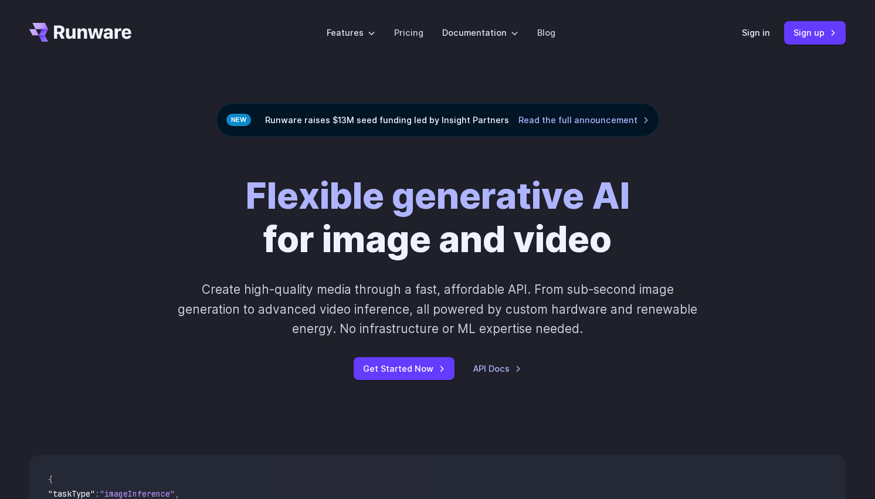 The width and height of the screenshot is (875, 499). Describe the element at coordinates (437, 217) in the screenshot. I see `h1: for image and video` at that location.